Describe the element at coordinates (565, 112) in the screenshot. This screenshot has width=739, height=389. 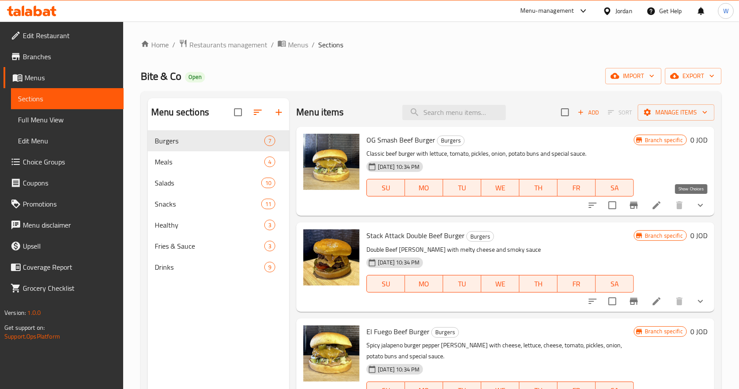
I see `span: Select section` at that location.